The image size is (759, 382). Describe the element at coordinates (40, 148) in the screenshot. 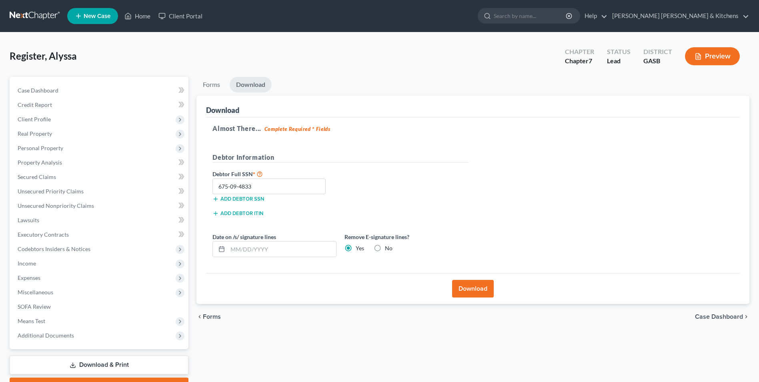

I see `span: Personal Property` at that location.